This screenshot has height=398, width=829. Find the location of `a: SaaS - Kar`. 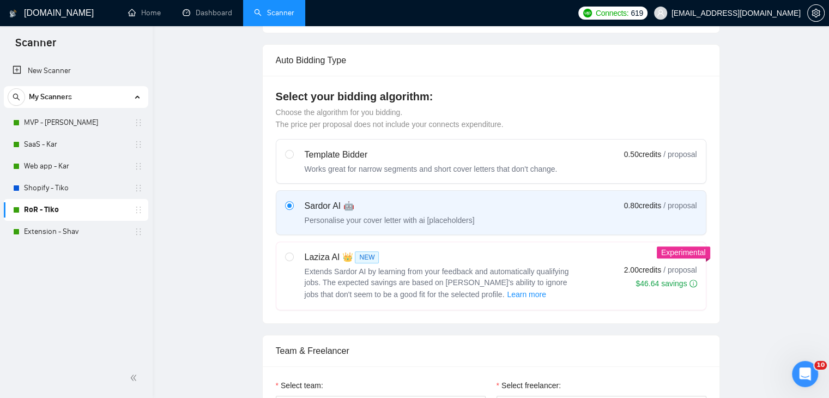

a: SaaS - Kar is located at coordinates (76, 144).